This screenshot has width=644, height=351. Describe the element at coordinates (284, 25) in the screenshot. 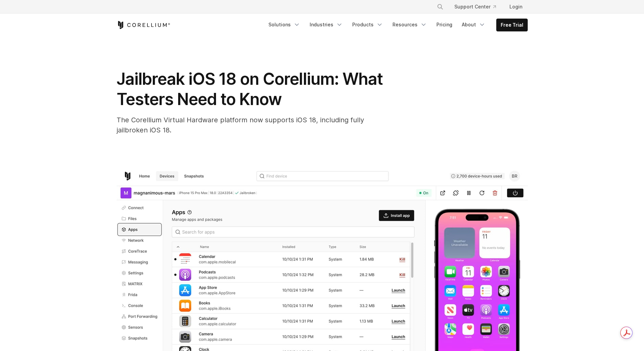

I see `a: Solutions` at that location.